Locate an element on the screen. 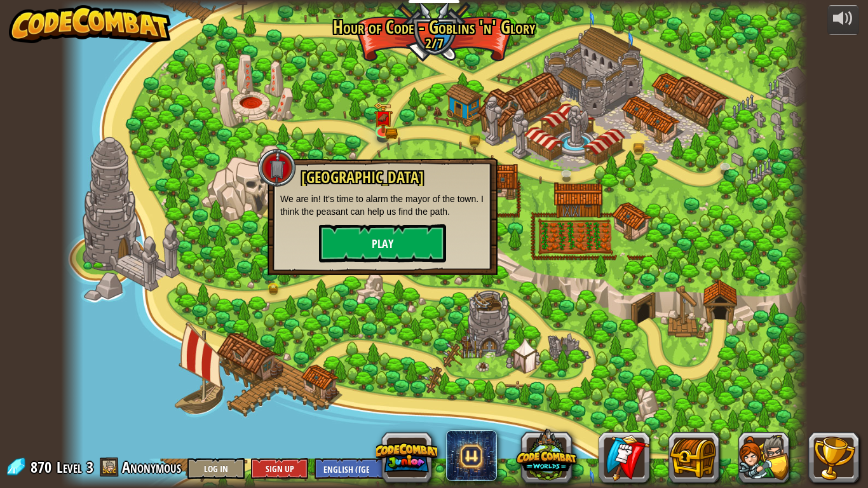 The height and width of the screenshot is (488, 868). span: Level is located at coordinates (69, 467).